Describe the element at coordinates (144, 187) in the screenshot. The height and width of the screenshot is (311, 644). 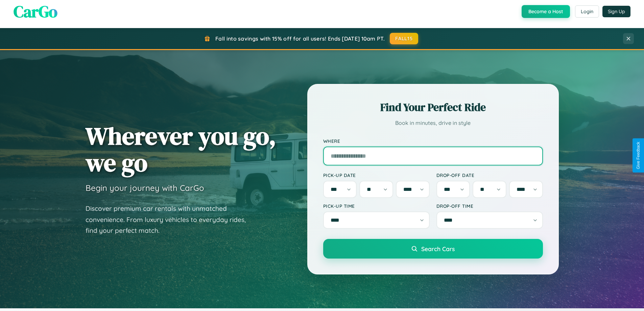
I see `h3: Begin your journey with CarGo` at that location.